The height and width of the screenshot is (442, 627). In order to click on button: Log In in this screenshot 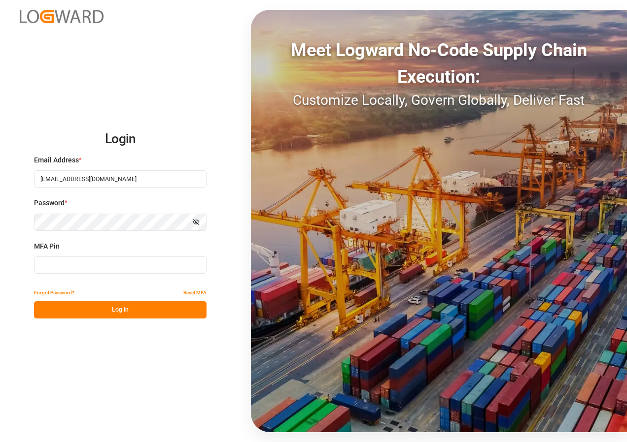, I will do `click(120, 310)`.